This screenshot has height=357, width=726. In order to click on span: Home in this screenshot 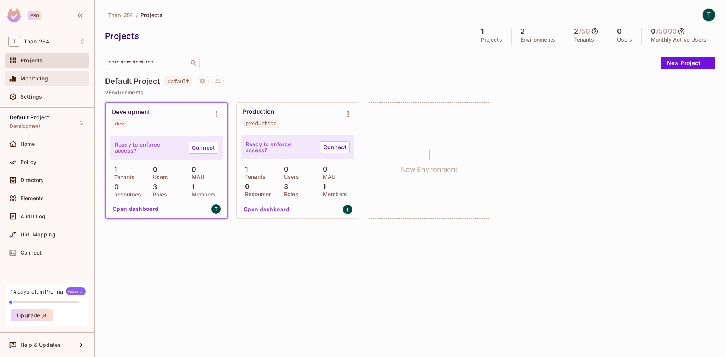, I will do `click(28, 144)`.